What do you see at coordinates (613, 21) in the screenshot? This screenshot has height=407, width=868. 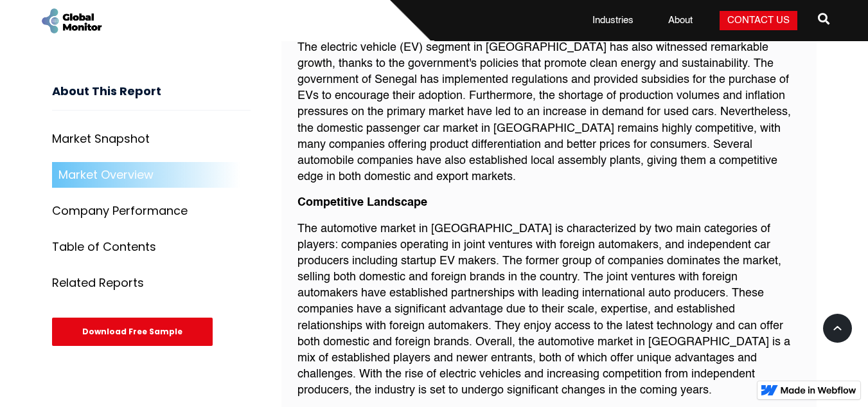 I see `a: Industries` at bounding box center [613, 21].